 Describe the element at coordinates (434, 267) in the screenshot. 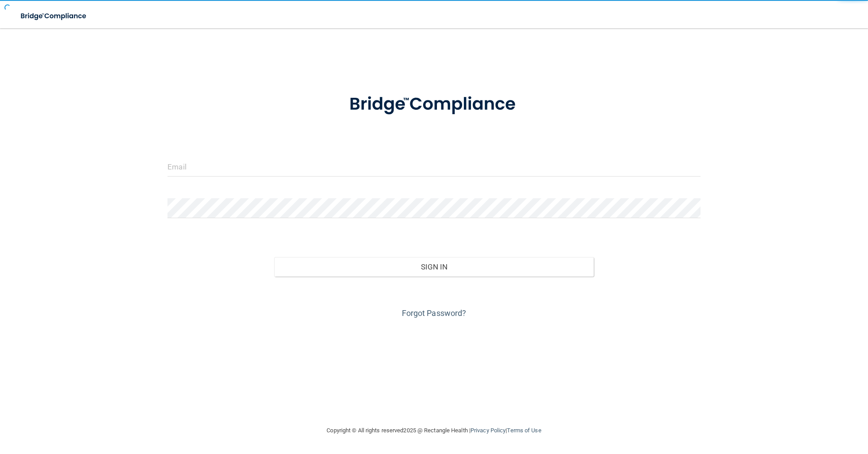

I see `button: Sign In` at that location.